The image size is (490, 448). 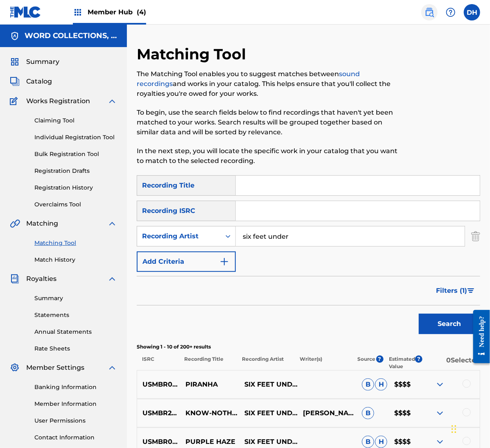 What do you see at coordinates (266, 363) in the screenshot?
I see `p: Recording Artist` at bounding box center [266, 363].